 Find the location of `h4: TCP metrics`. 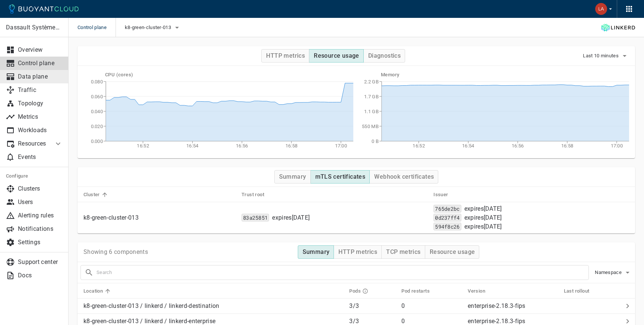

h4: TCP metrics is located at coordinates (403, 252).